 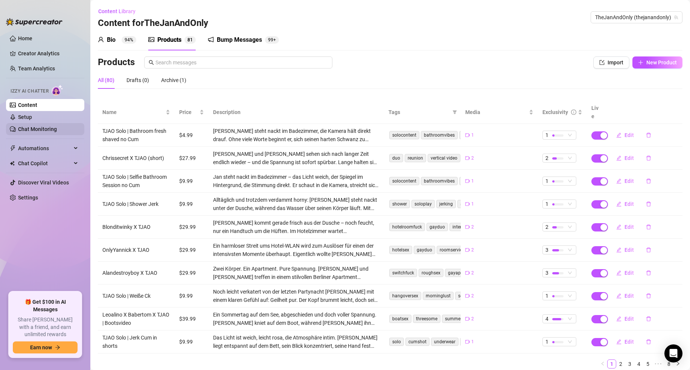 I want to click on li: 1, so click(x=612, y=364).